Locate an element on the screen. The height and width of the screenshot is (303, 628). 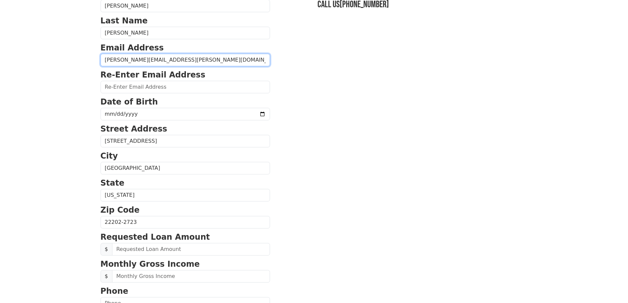
input: Re-Enter Email Address is located at coordinates (185, 87).